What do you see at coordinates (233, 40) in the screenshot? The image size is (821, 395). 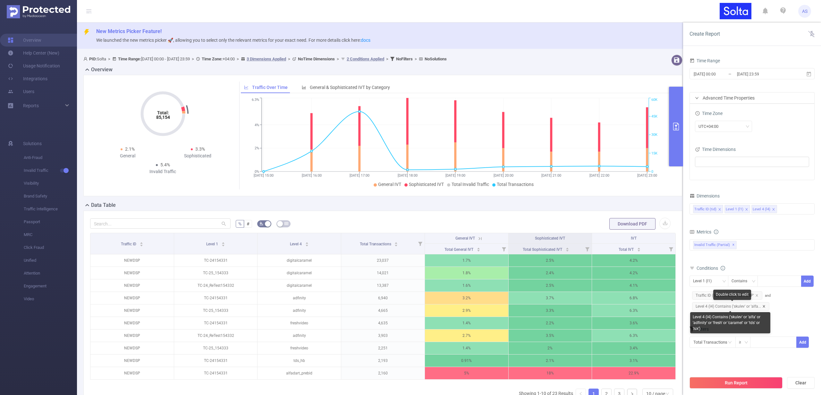 I see `span: We launched the new metrics picker 🚀, allowing you to select only the relevant metrics for your e...` at bounding box center [233, 40].